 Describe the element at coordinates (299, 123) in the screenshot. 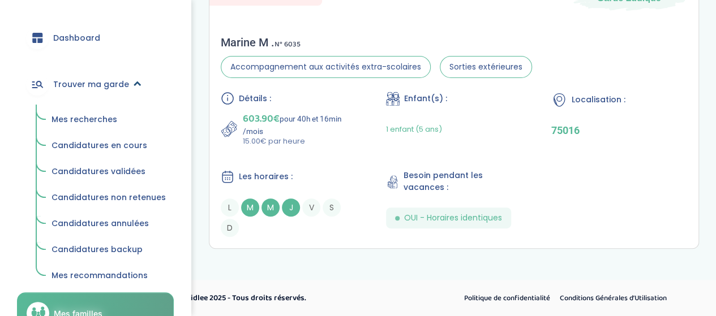

I see `p: pour 40h et 16min /mois` at that location.